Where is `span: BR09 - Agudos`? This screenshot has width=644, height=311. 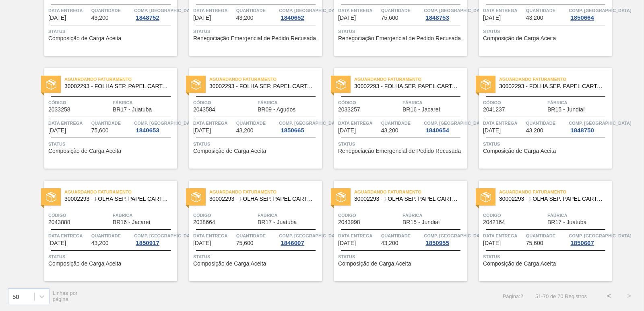
span: BR09 - Agudos is located at coordinates (276, 110).